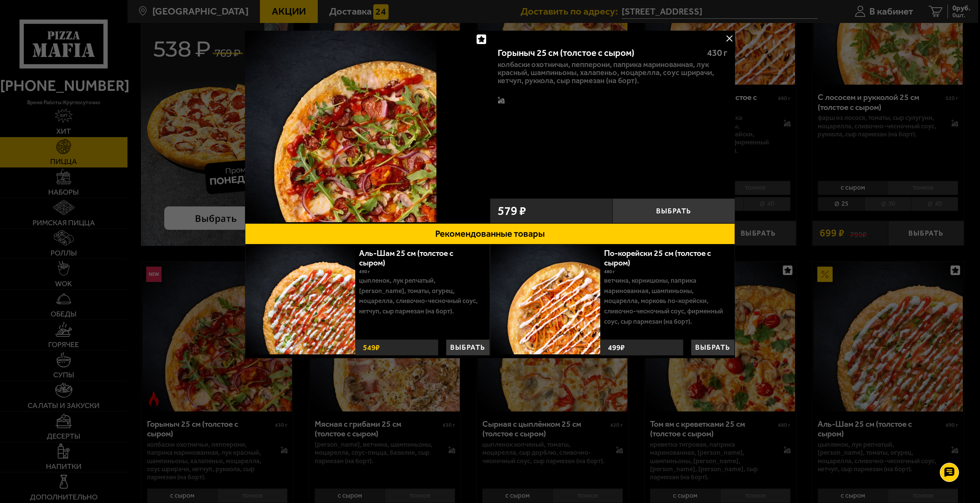  What do you see at coordinates (364, 272) in the screenshot?
I see `span: 490 г` at bounding box center [364, 272].